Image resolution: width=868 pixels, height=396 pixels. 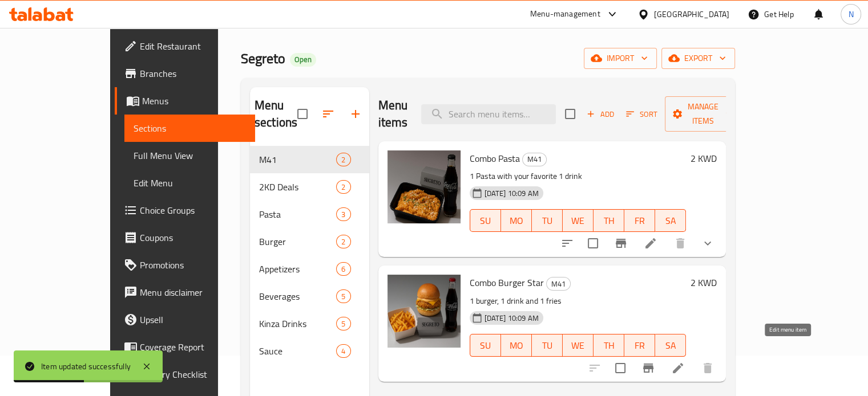 What do you see at coordinates (620, 369) in the screenshot?
I see `span: Select to update` at bounding box center [620, 369].